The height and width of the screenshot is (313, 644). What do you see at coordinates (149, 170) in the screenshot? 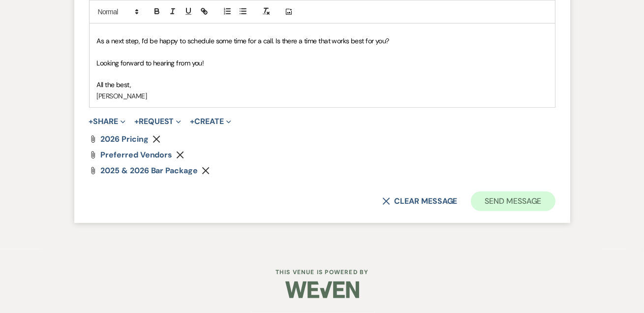
I see `span: 2025 & 2026 Bar Package` at bounding box center [149, 170].